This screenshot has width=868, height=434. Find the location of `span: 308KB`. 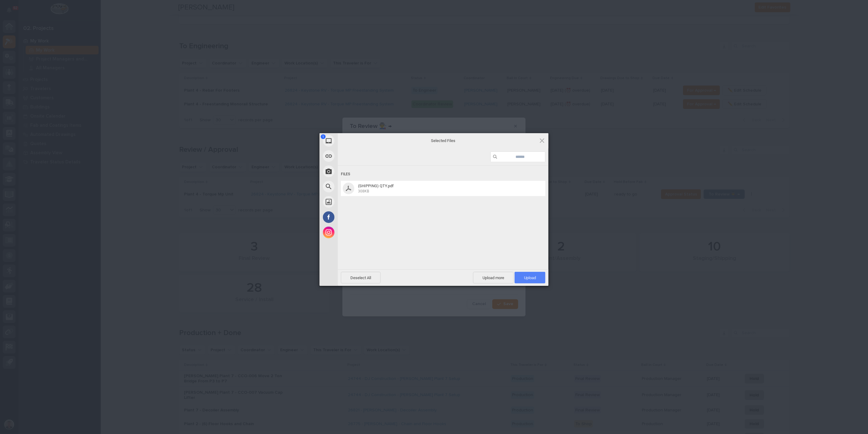

span: 308KB is located at coordinates (363, 191).